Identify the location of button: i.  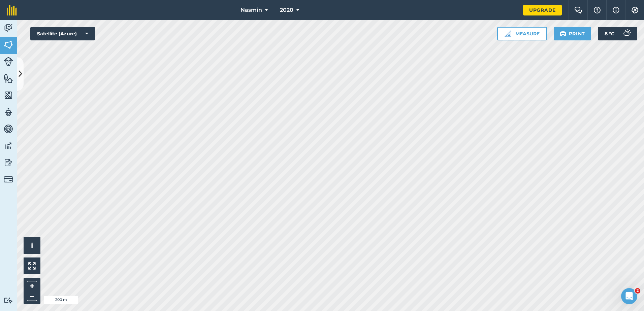
(32, 246).